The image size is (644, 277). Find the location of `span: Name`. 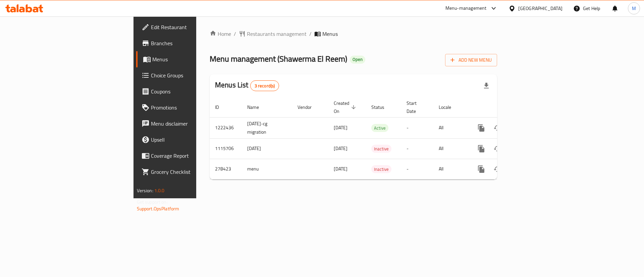

span: Name is located at coordinates (257, 107).